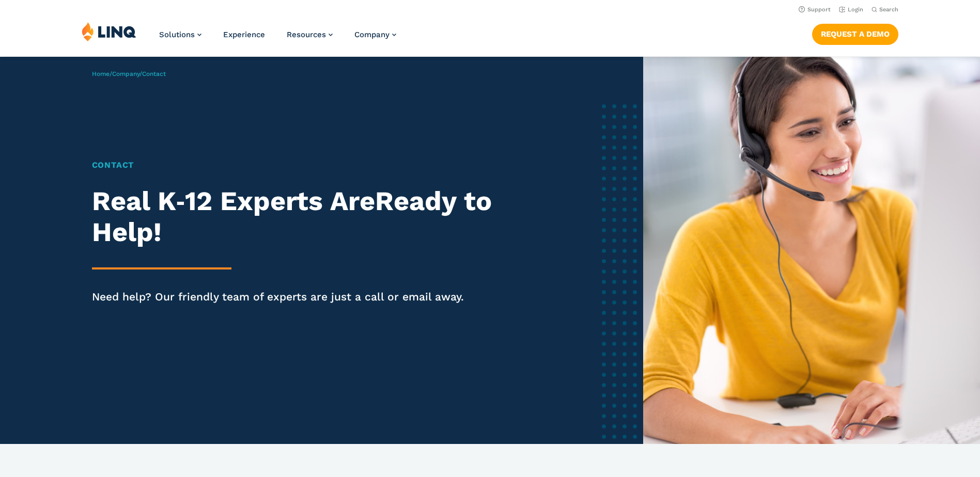 This screenshot has width=980, height=477. Describe the element at coordinates (181, 35) in the screenshot. I see `a: Solutions` at that location.